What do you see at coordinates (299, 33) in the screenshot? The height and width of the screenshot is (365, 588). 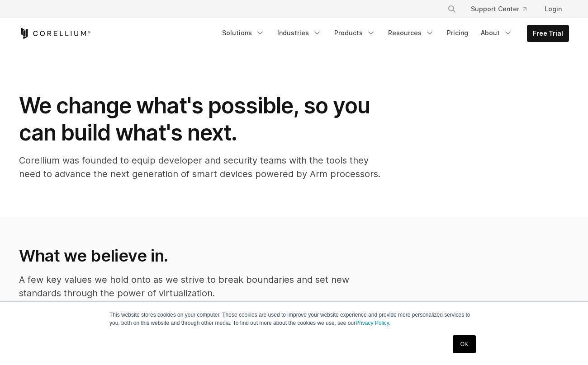 I see `a: Industries` at bounding box center [299, 33].